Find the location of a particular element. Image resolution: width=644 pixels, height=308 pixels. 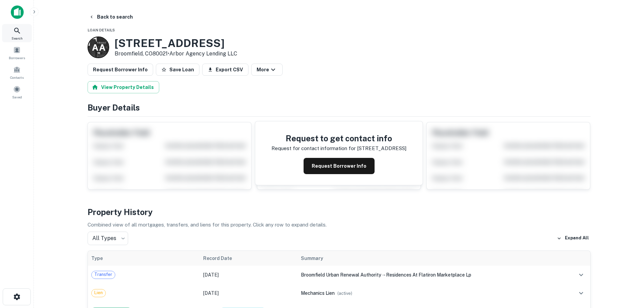

button: Expand All is located at coordinates (573, 238).